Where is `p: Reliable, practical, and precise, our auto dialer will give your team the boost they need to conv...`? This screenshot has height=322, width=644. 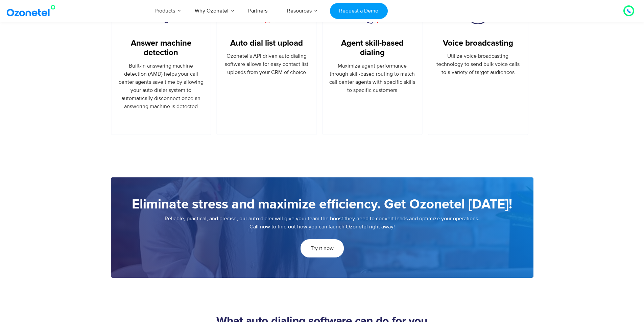 p: Reliable, practical, and precise, our auto dialer will give your team the boost they need to conv... is located at coordinates (322, 223).